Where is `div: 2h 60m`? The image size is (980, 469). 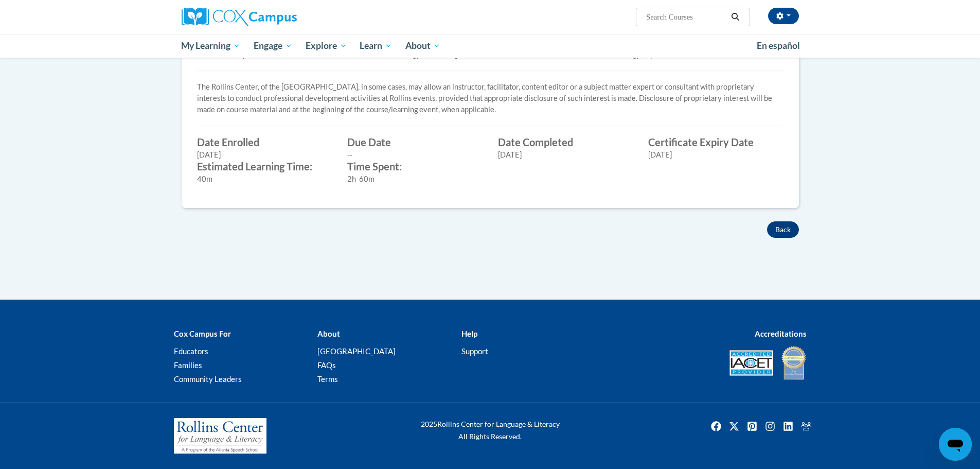 div: 2h 60m is located at coordinates (415, 179).